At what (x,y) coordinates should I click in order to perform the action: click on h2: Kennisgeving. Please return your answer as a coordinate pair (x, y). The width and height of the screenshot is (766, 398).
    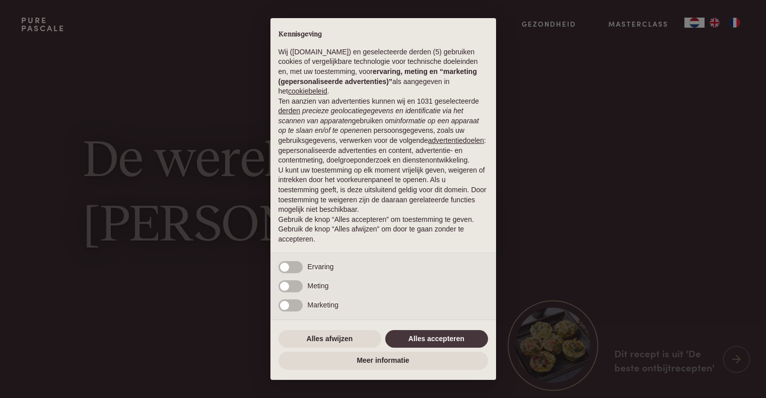
    Looking at the image, I should click on (383, 35).